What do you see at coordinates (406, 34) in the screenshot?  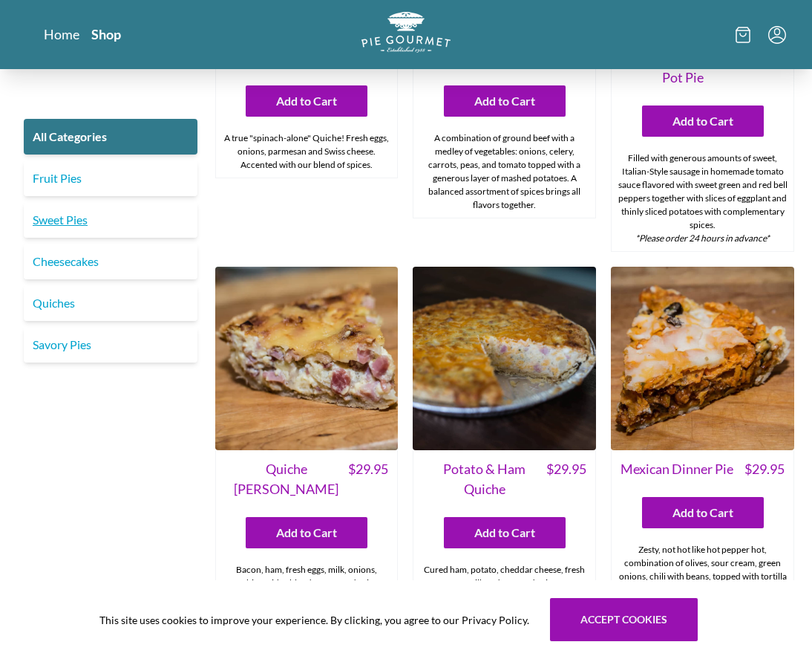 I see `a: Logo` at bounding box center [406, 34].